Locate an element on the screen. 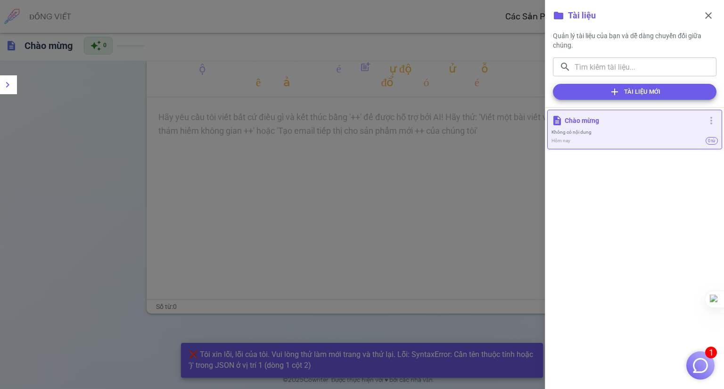 The height and width of the screenshot is (389, 724). font: Hôm nay is located at coordinates (561, 140).